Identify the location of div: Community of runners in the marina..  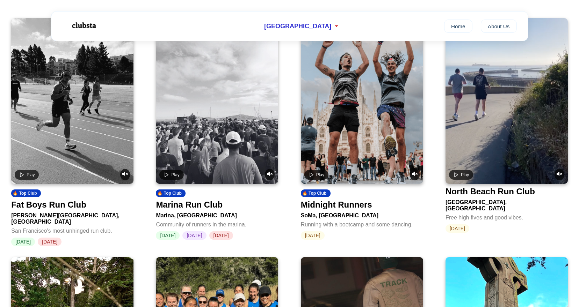
(217, 224).